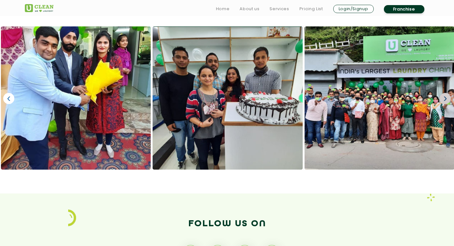 The height and width of the screenshot is (246, 454). What do you see at coordinates (72, 218) in the screenshot?
I see `img: Dry cleaning services` at bounding box center [72, 218].